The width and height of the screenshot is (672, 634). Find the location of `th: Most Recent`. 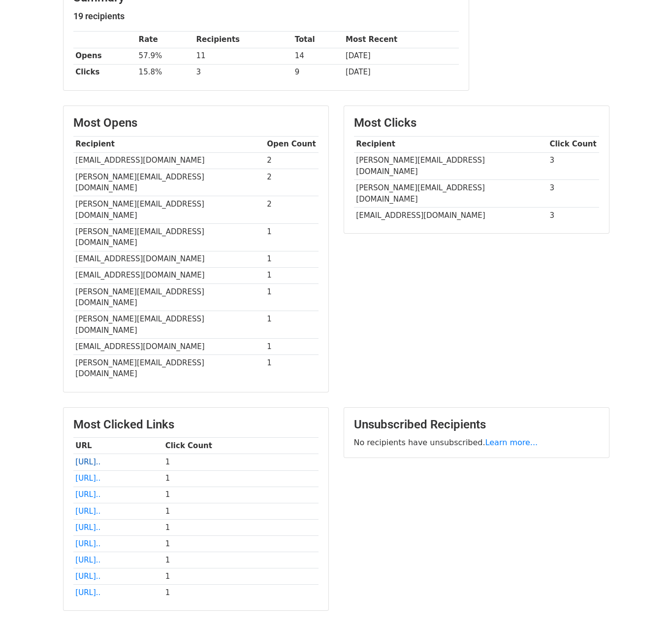

th: Most Recent is located at coordinates (401, 39).